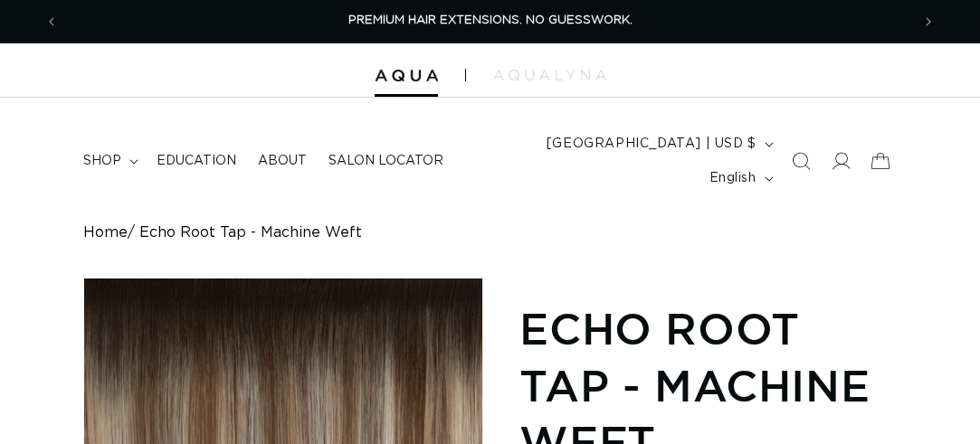  What do you see at coordinates (733, 178) in the screenshot?
I see `span: English` at bounding box center [733, 178].